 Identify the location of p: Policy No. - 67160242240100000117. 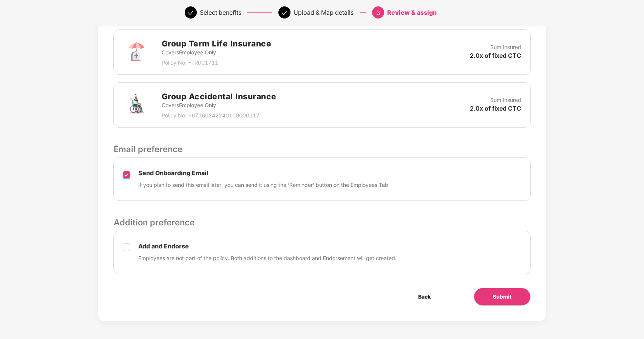
(219, 115).